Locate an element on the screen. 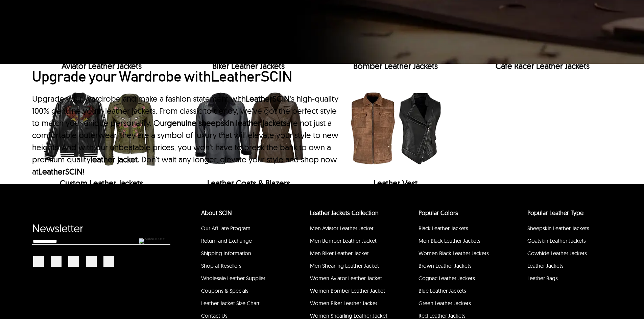 This screenshot has height=319, width=644. a: Green Leather Jackets is located at coordinates (444, 303).